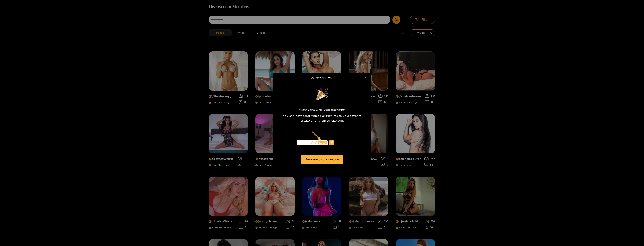 The height and width of the screenshot is (246, 644). Describe the element at coordinates (322, 78) in the screenshot. I see `div: What's New` at that location.